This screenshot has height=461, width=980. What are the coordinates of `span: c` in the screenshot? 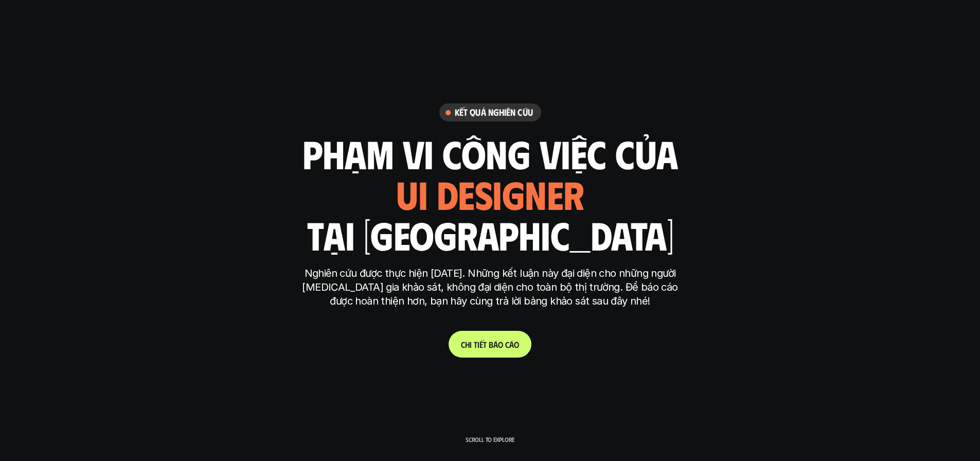 It's located at (507, 344).